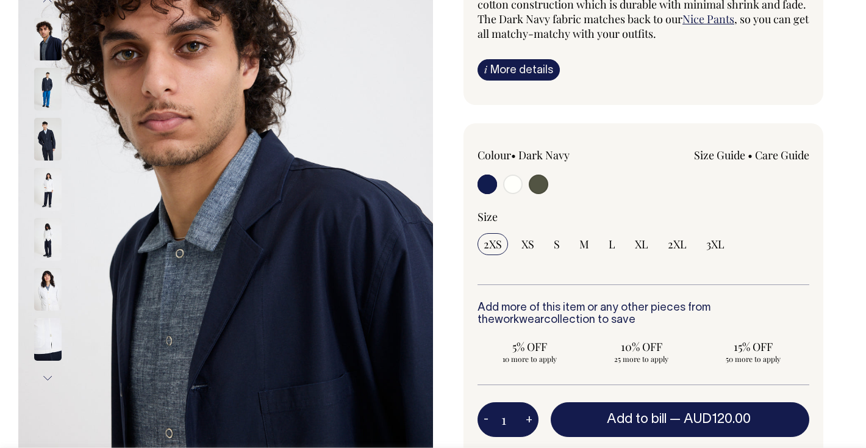 The height and width of the screenshot is (448, 866). I want to click on input: XL, so click(642, 244).